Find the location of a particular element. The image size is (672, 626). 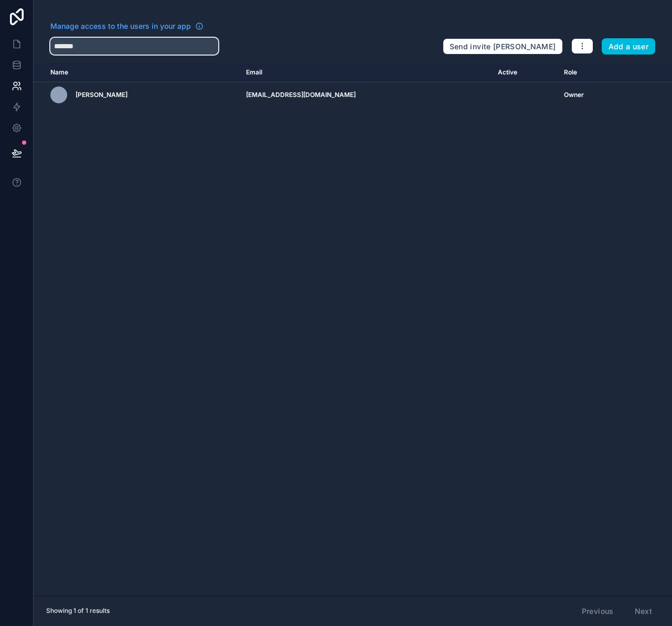

a: Add a user is located at coordinates (629, 47).